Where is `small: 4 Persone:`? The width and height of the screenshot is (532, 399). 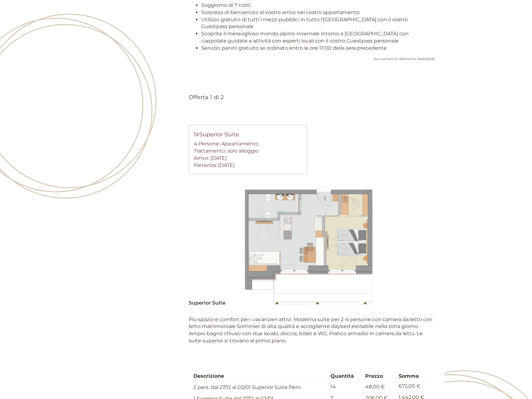
small: 4 Persone: is located at coordinates (207, 143).